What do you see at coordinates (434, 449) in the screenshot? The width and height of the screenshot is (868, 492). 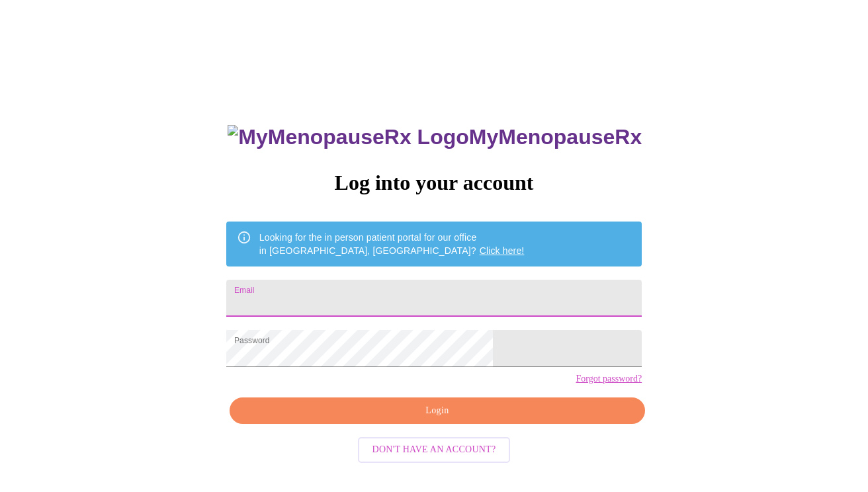 I see `button: Don't have an account?` at bounding box center [434, 449].